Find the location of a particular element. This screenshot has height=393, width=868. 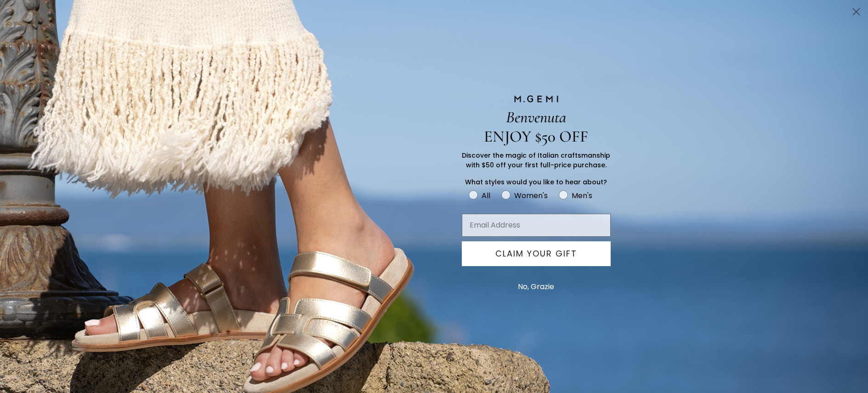

img: M.GEMI is located at coordinates (536, 99).